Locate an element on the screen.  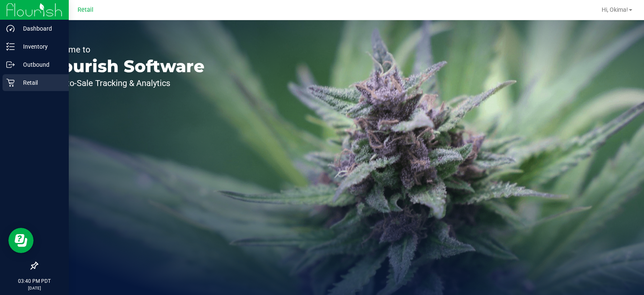
inline-svg: Dashboard is located at coordinates (10, 29).